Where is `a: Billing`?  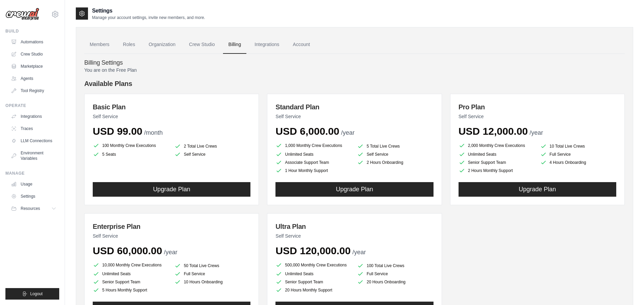
a: Billing is located at coordinates (235, 44).